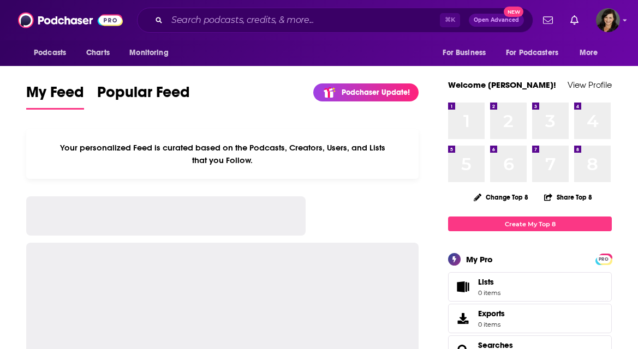 The height and width of the screenshot is (349, 638). Describe the element at coordinates (464, 53) in the screenshot. I see `span: For Business` at that location.